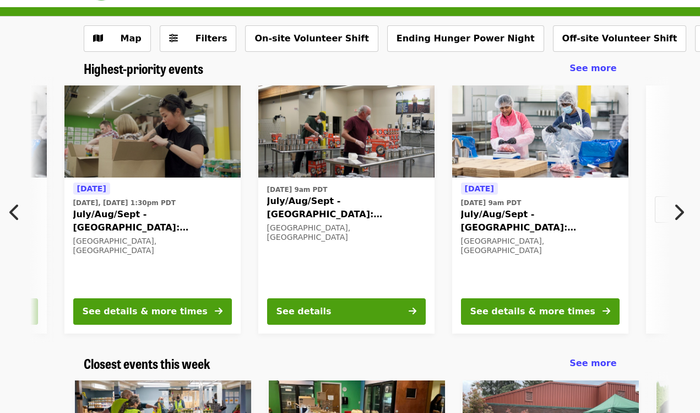  I want to click on button: See details, so click(346, 311).